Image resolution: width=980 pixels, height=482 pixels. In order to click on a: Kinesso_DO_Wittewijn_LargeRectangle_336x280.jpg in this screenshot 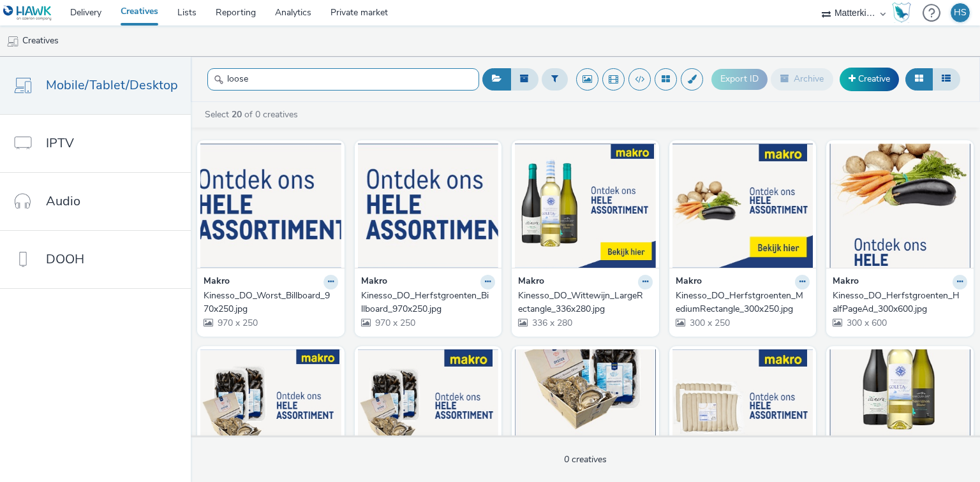, I will do `click(585, 302)`.